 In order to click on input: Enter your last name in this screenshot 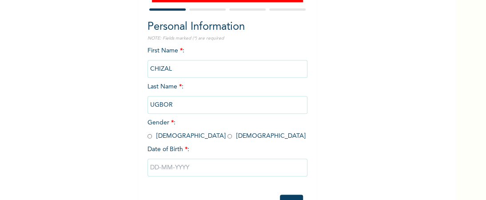, I will do `click(228, 105)`.